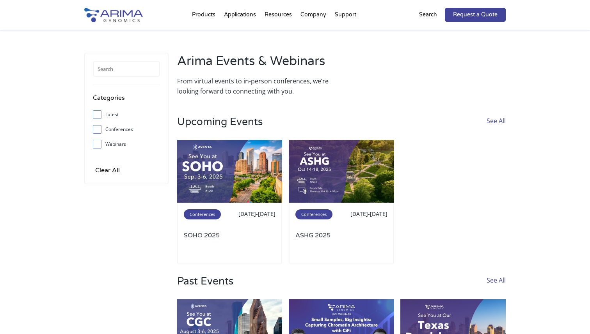  What do you see at coordinates (230, 244) in the screenshot?
I see `h3: SOHO 2025` at bounding box center [230, 244].